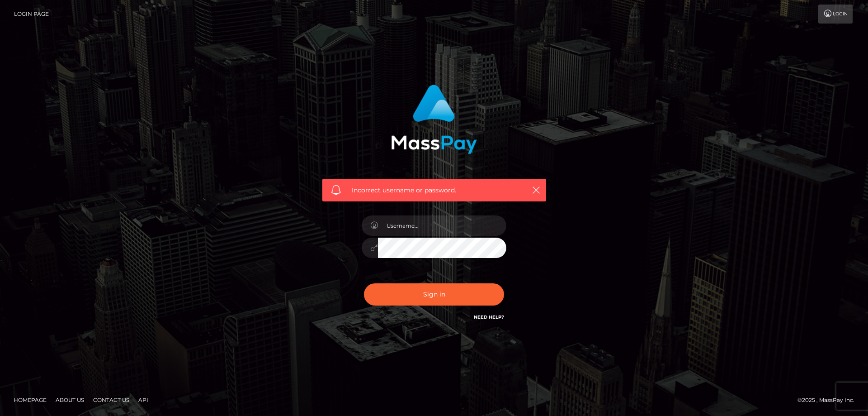  I want to click on a: Need Help?, so click(489, 317).